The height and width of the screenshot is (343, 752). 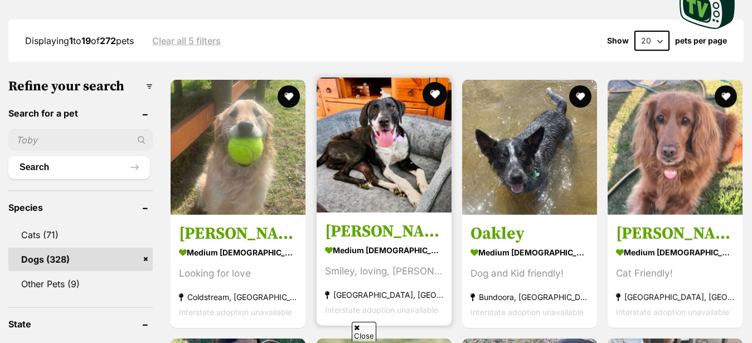 What do you see at coordinates (80, 324) in the screenshot?
I see `header: State` at bounding box center [80, 324].